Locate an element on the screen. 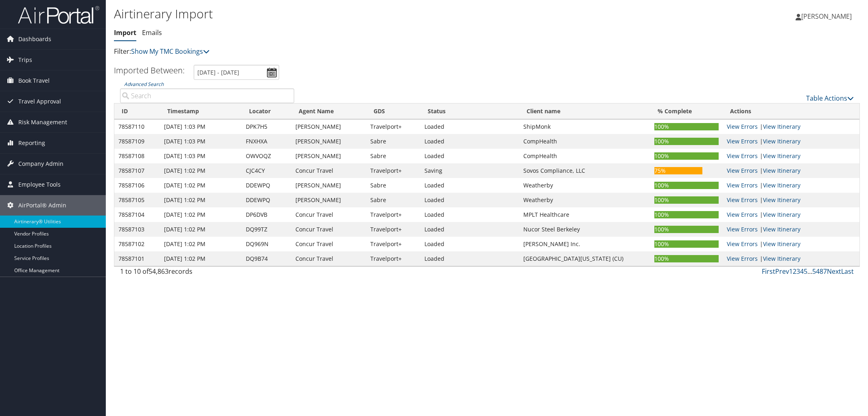 Image resolution: width=868 pixels, height=416 pixels. td: DQ969N is located at coordinates (267, 244).